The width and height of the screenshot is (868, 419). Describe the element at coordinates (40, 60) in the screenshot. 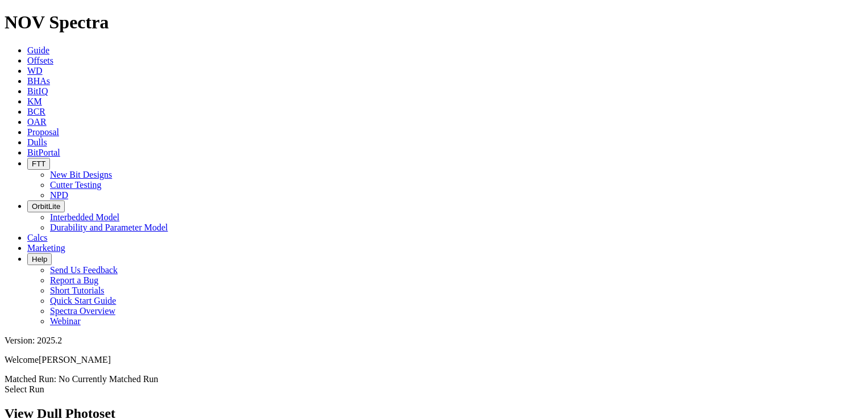

I see `a: Offsets` at that location.